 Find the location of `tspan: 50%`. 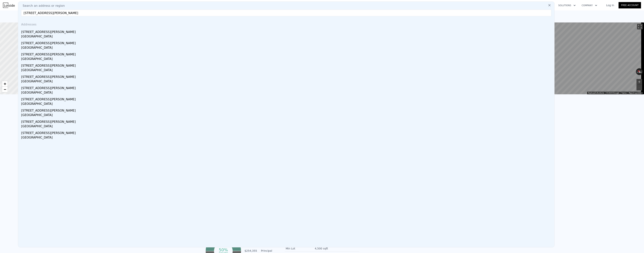

tspan: 50% is located at coordinates (223, 250).